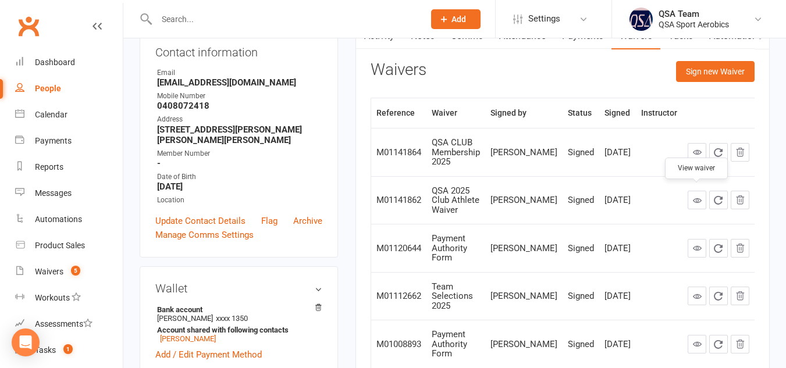 This screenshot has height=368, width=786. I want to click on div: Messages, so click(53, 193).